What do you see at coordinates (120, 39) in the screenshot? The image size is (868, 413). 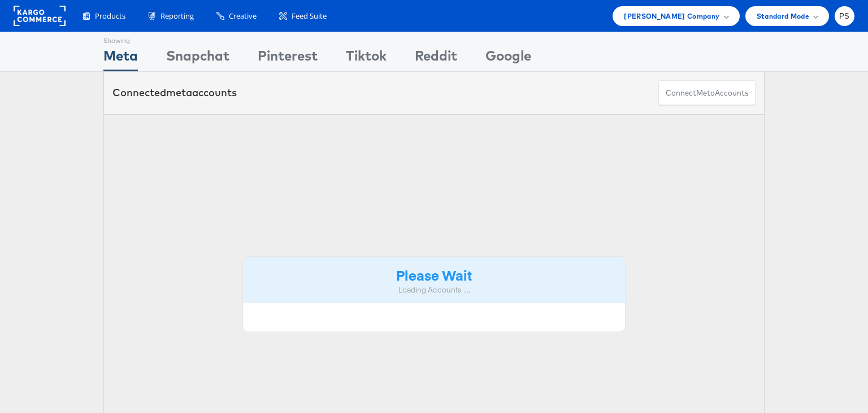 I see `div: Showing` at bounding box center [120, 39].